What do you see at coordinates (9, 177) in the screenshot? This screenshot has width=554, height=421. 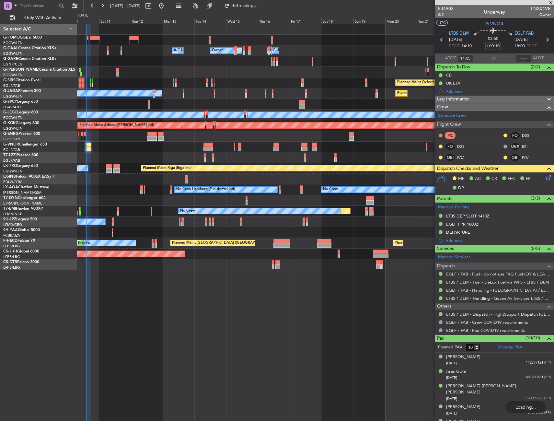 I see `span: LX-INB` at bounding box center [9, 177].